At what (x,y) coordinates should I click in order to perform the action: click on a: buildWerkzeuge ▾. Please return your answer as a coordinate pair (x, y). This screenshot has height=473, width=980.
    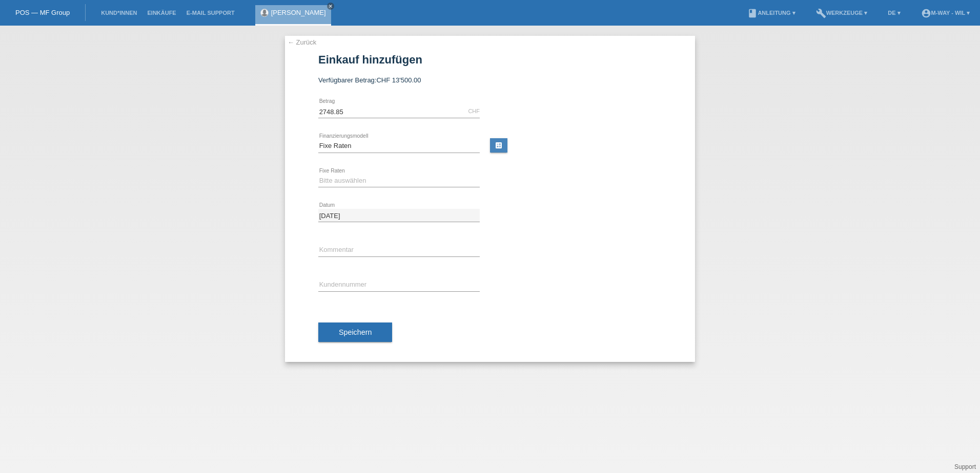
    Looking at the image, I should click on (841, 13).